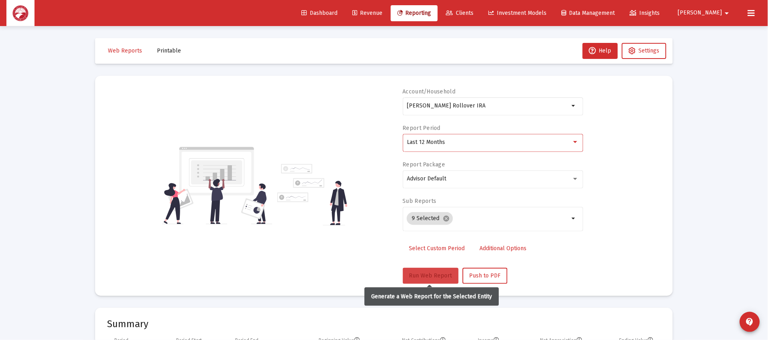 The height and width of the screenshot is (340, 768). I want to click on label: Sub Reports, so click(420, 201).